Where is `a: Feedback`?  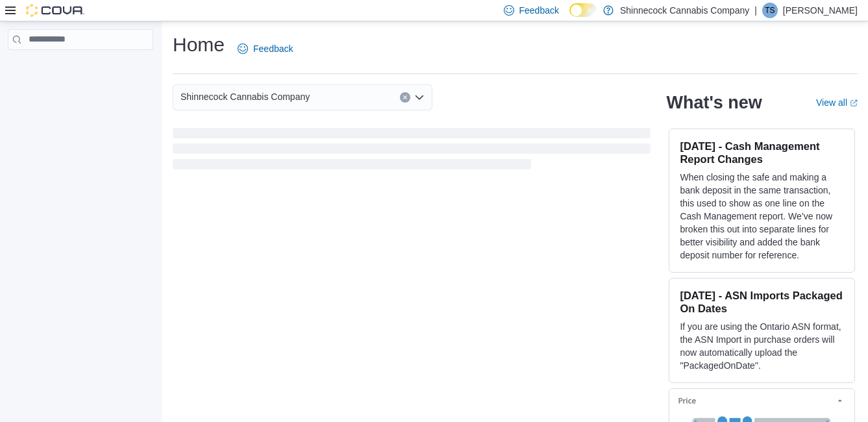
a: Feedback is located at coordinates (265, 49).